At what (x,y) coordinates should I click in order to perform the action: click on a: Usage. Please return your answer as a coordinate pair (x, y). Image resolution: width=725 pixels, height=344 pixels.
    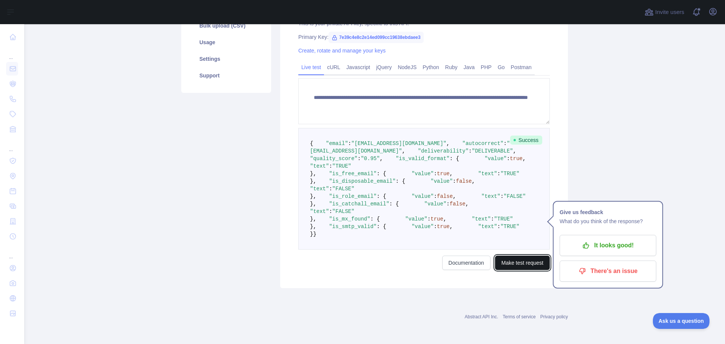
    Looking at the image, I should click on (226, 42).